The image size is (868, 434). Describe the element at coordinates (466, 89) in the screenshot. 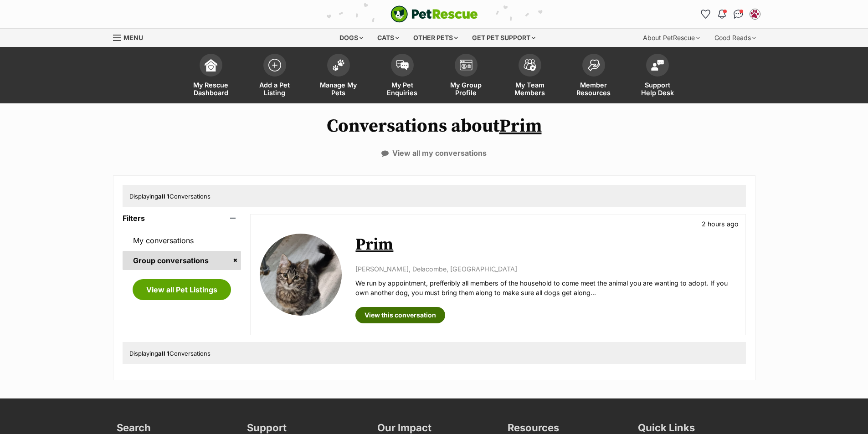

I see `span: My Group Profile` at that location.